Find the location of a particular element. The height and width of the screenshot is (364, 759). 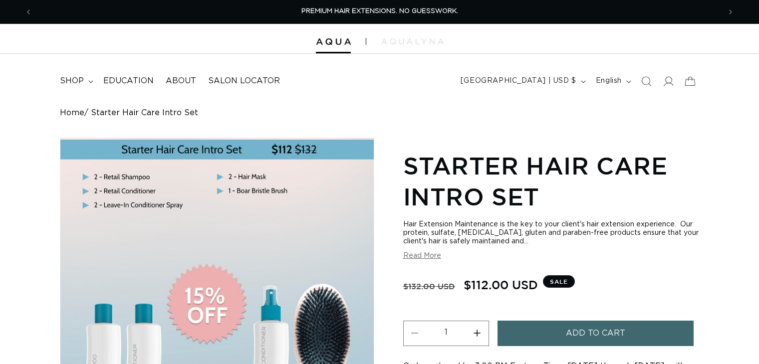

h1: Starter Hair Care Intro Set is located at coordinates (551, 181).